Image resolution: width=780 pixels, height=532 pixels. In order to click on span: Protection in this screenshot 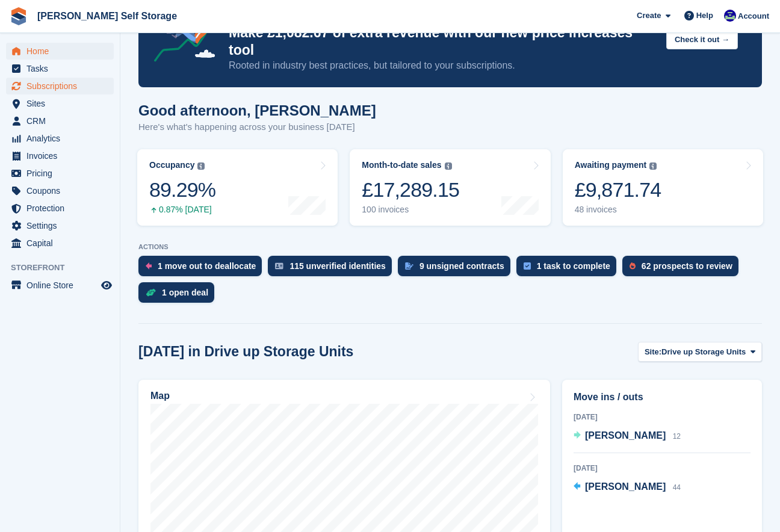, I will do `click(63, 209)`.